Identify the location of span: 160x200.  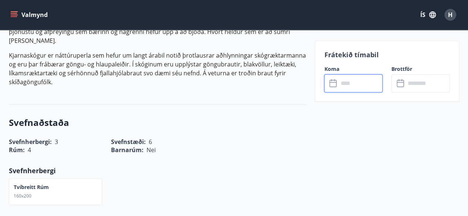
(23, 196).